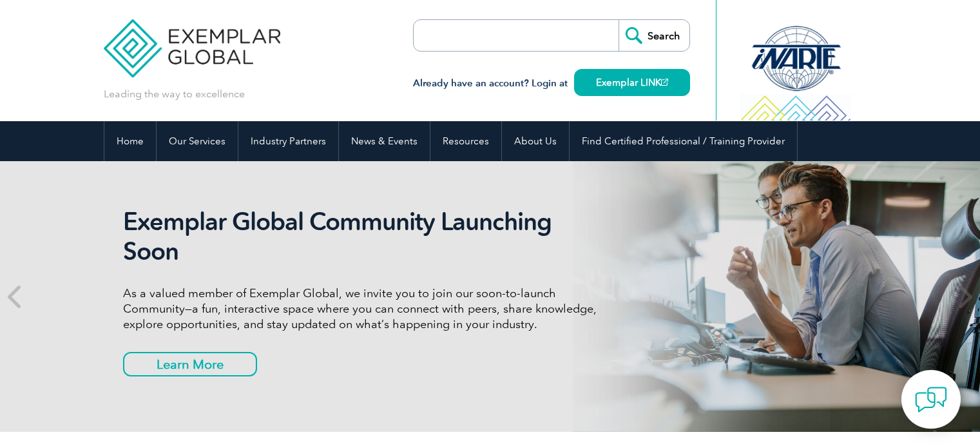  What do you see at coordinates (536, 141) in the screenshot?
I see `a: About Us` at bounding box center [536, 141].